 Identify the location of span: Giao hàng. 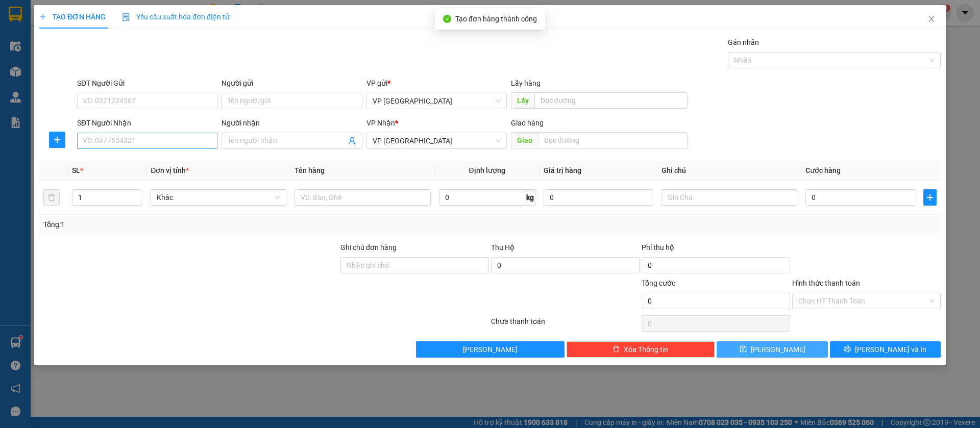
(527, 123).